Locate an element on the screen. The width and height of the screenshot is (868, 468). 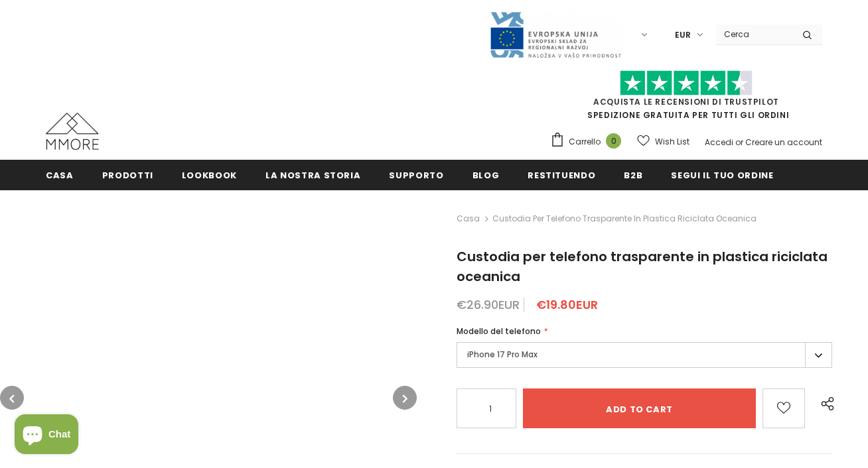
input: Add to cart is located at coordinates (639, 409).